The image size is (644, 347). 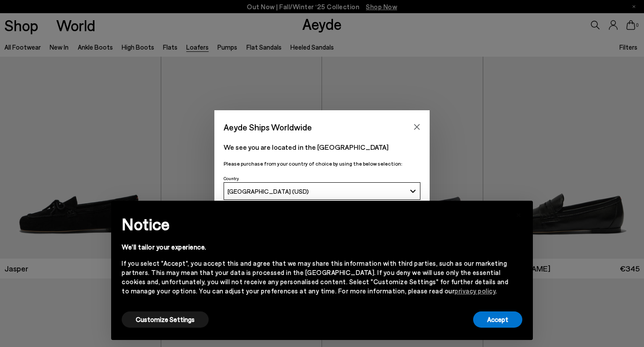 What do you see at coordinates (315, 224) in the screenshot?
I see `h2: Notice` at bounding box center [315, 224].